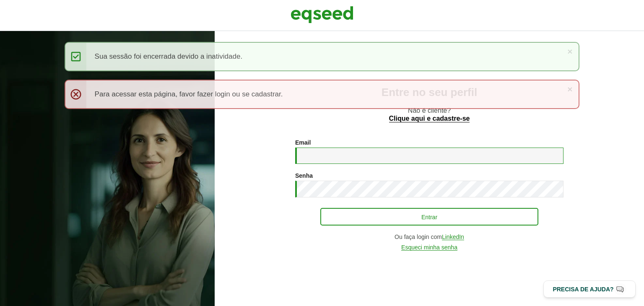 The width and height of the screenshot is (644, 306). What do you see at coordinates (322, 15) in the screenshot?
I see `img: EqSeed Logo` at bounding box center [322, 15].